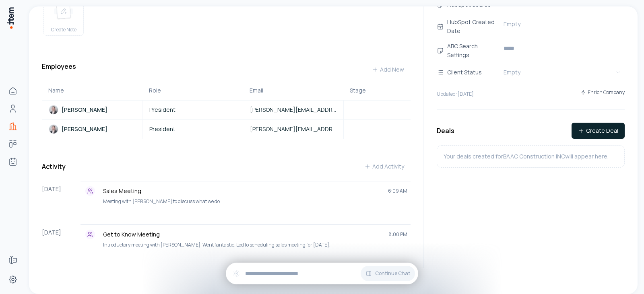 Image resolution: width=644 pixels, height=294 pixels. Describe the element at coordinates (13, 126) in the screenshot. I see `a: Companies` at that location.